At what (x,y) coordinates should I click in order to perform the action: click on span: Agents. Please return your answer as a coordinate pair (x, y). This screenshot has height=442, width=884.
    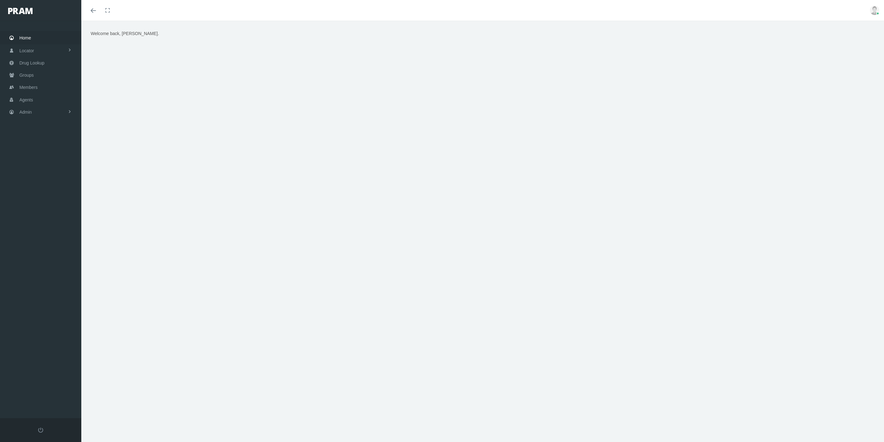
    Looking at the image, I should click on (26, 100).